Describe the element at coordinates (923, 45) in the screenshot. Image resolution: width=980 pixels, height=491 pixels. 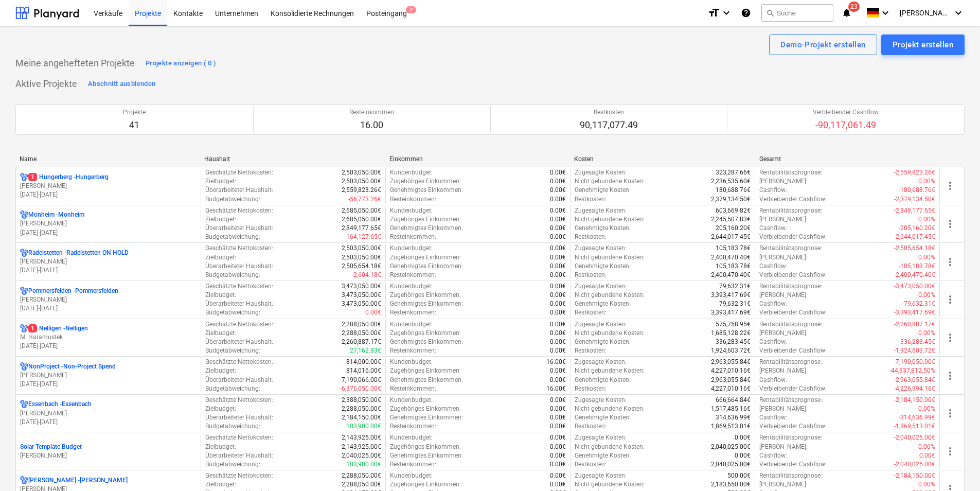
I see `div: Projekt erstellen` at that location.